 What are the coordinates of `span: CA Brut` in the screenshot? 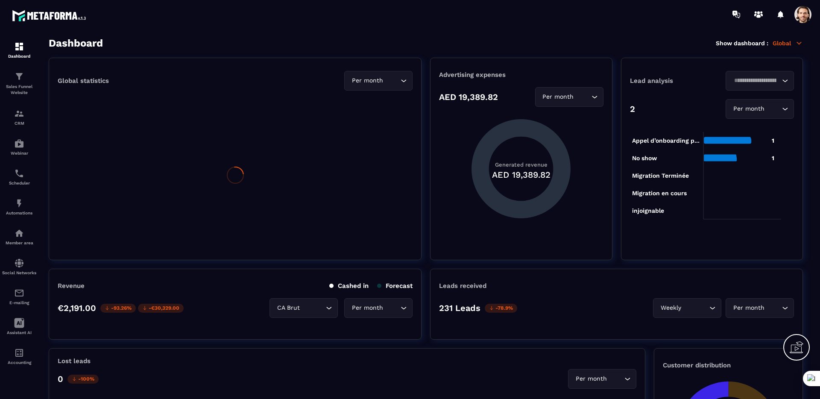 It's located at (288, 308).